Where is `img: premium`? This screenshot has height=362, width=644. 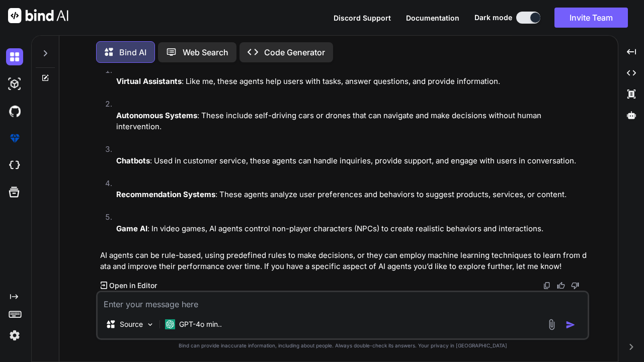
img: premium is located at coordinates (15, 138).